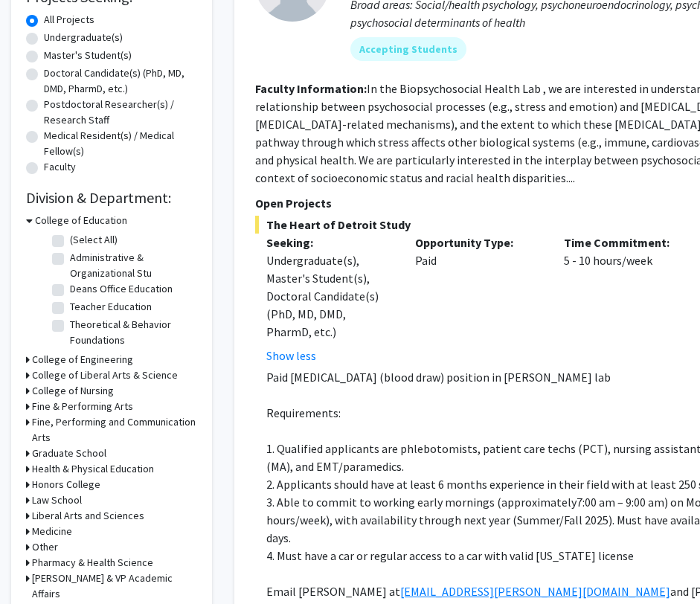 This screenshot has width=700, height=604. What do you see at coordinates (479, 242) in the screenshot?
I see `p: Opportunity Type:` at bounding box center [479, 242].